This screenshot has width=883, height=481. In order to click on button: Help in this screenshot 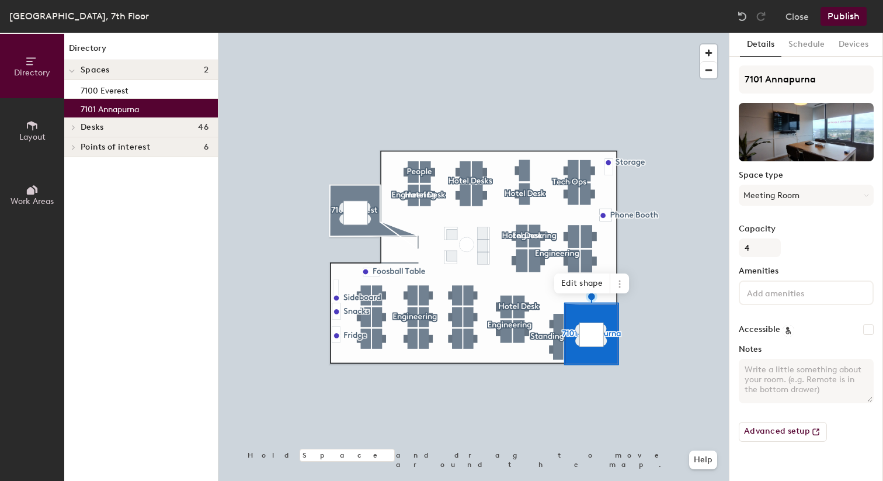, I will do `click(703, 460)`.